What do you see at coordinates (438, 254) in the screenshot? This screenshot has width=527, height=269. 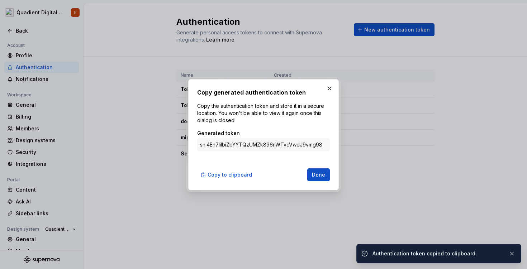 I see `div: Authentication token copied to clipboard.` at bounding box center [438, 254].